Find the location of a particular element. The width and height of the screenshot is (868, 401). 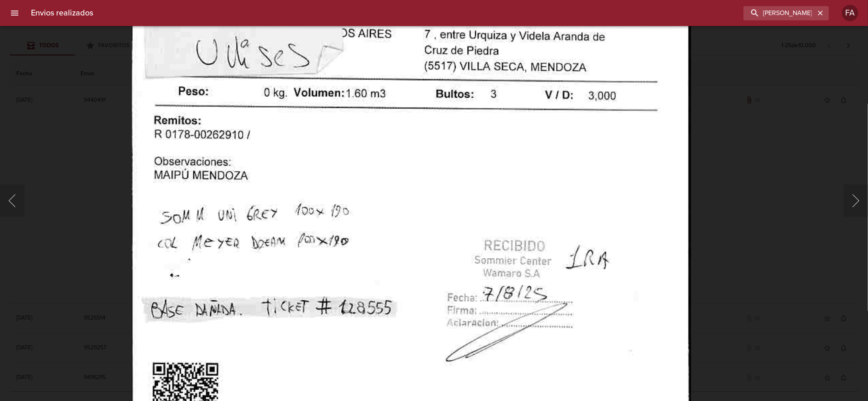

div: FA is located at coordinates (850, 13).